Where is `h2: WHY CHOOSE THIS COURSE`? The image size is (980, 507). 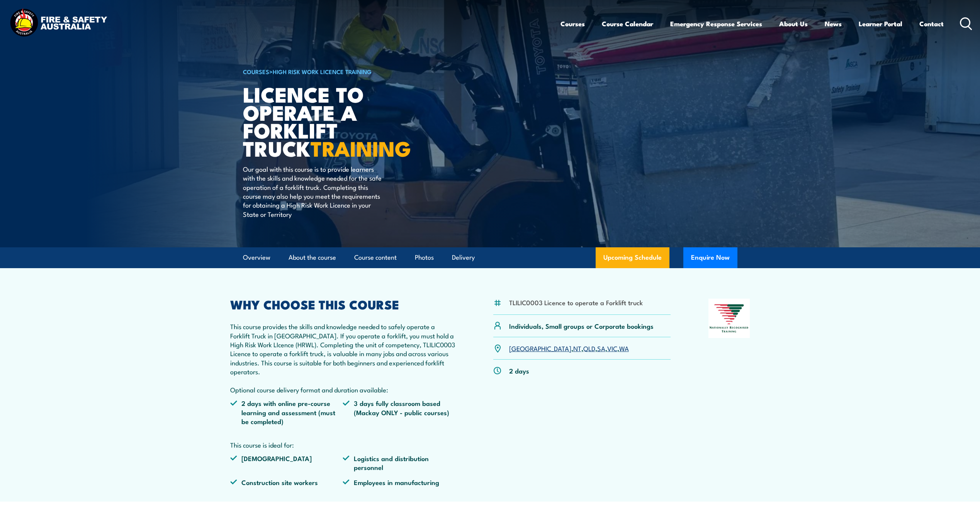
h2: WHY CHOOSE THIS COURSE is located at coordinates (343, 304).